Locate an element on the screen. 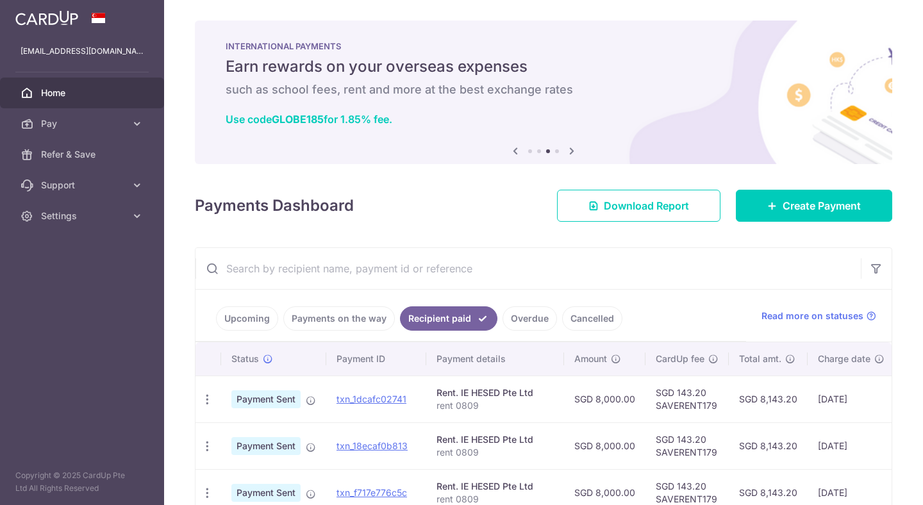 This screenshot has height=505, width=923. a: Download Report is located at coordinates (638, 206).